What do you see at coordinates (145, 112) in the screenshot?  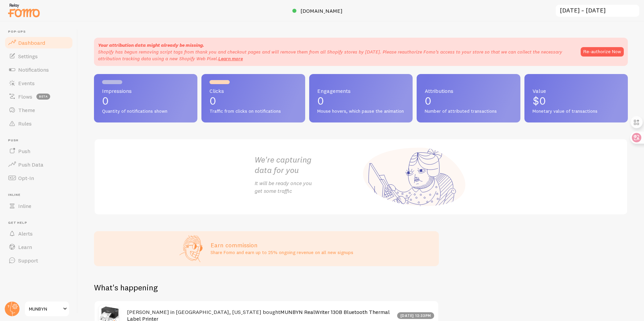 I see `span: Quantity of notifications shown` at bounding box center [145, 112].